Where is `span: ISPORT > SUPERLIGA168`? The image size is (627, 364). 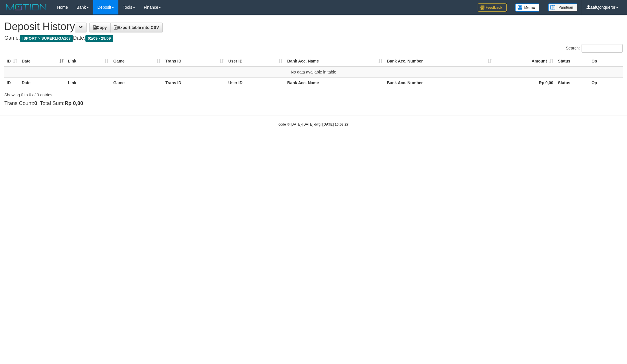
span: ISPORT > SUPERLIGA168 is located at coordinates (46, 39).